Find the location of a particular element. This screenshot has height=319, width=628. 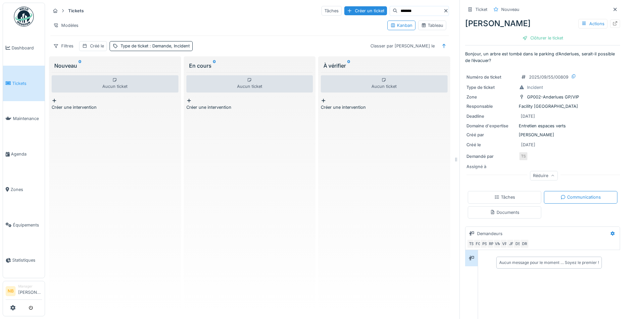

a: Statistiques is located at coordinates (24, 260).